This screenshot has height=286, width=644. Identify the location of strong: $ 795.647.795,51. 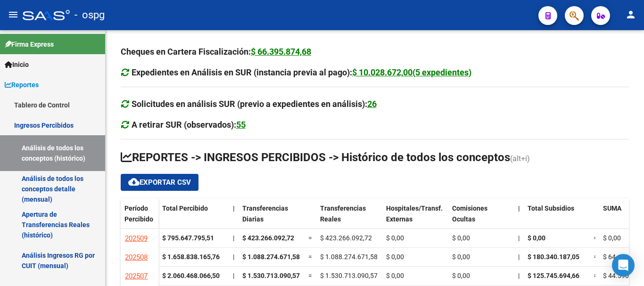
(188, 238).